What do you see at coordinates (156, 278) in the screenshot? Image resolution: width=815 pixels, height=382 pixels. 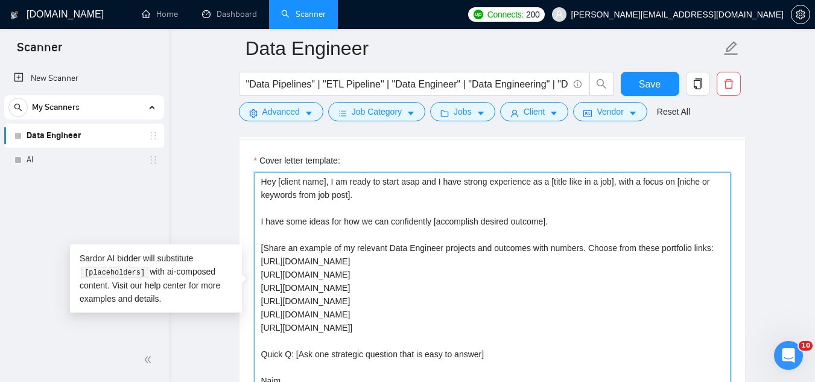 I see `div: Sardor AI bidder will substitute with ai-composed content. Visit our for more examples and details.` at bounding box center [156, 278].